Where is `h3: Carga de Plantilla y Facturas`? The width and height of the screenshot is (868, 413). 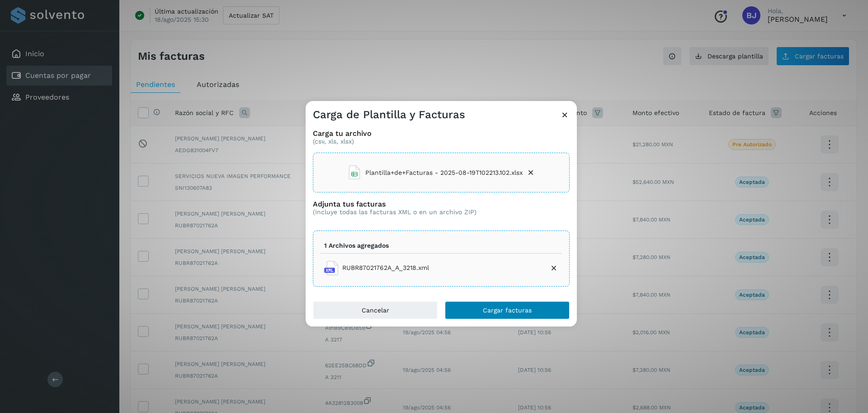
h3: Carga de Plantilla y Facturas is located at coordinates (388, 114).